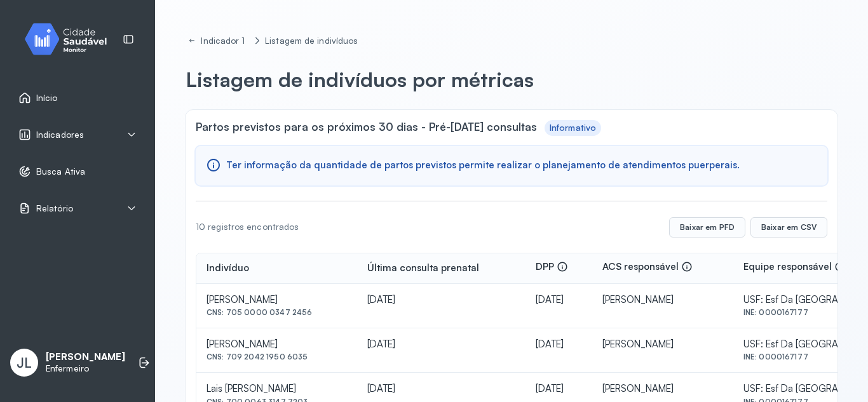  I want to click on div: Listagem de indivíduos, so click(312, 40).